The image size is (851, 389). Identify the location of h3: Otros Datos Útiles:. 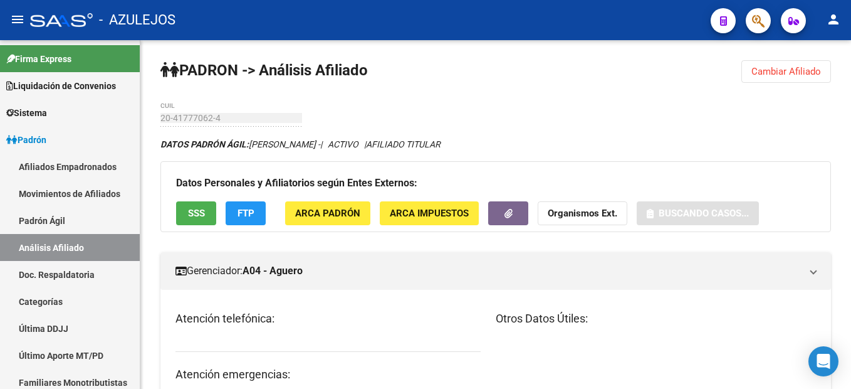
(656, 318).